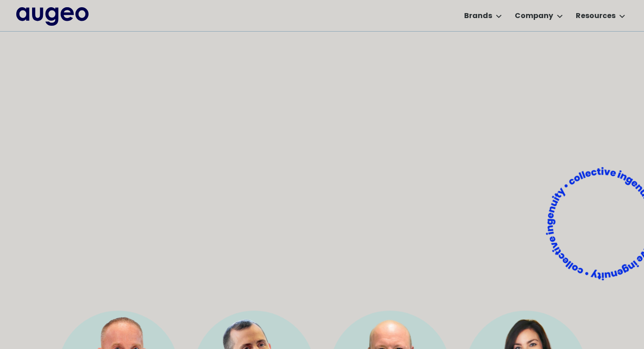 This screenshot has height=349, width=644. What do you see at coordinates (534, 16) in the screenshot?
I see `div: Company` at bounding box center [534, 16].